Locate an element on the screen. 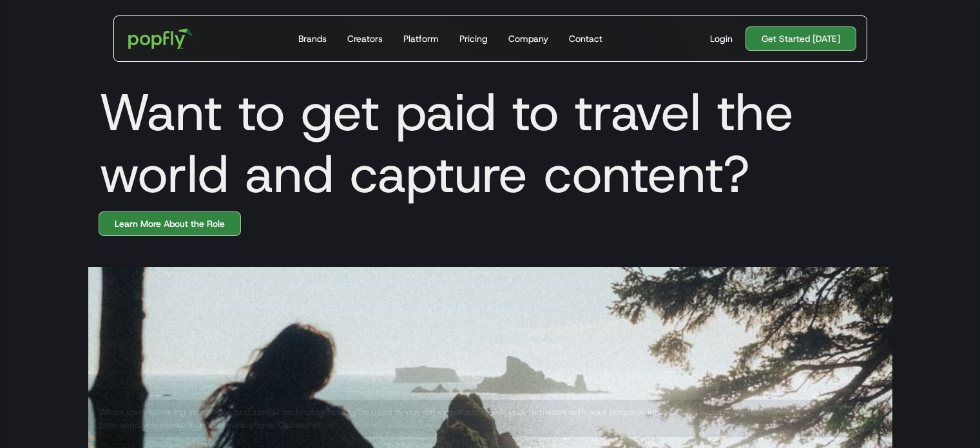  div: Login is located at coordinates (721, 39).